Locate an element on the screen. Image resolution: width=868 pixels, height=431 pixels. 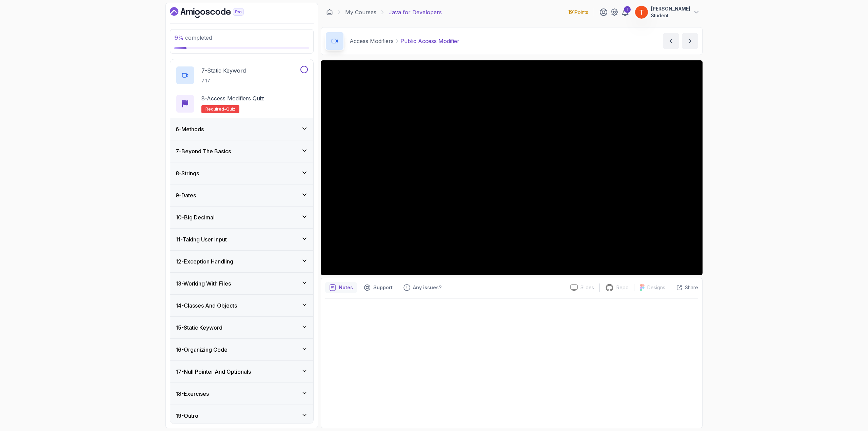
button: 8-Strings is located at coordinates (242, 173).